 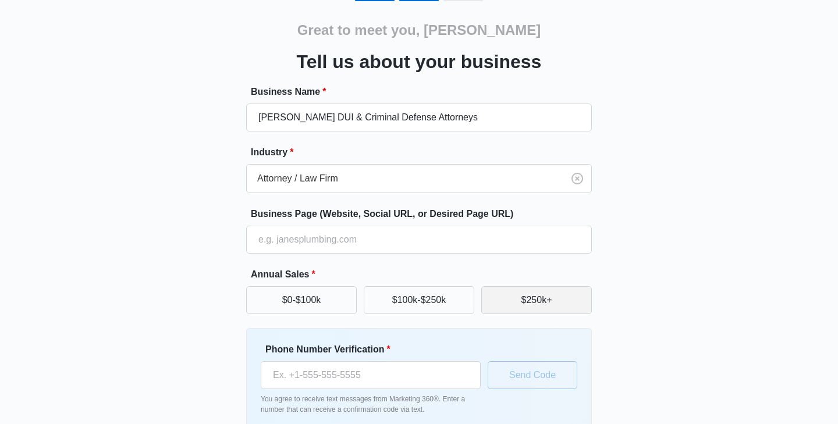 What do you see at coordinates (375, 350) in the screenshot?
I see `label: Phone Number Verification` at bounding box center [375, 350].